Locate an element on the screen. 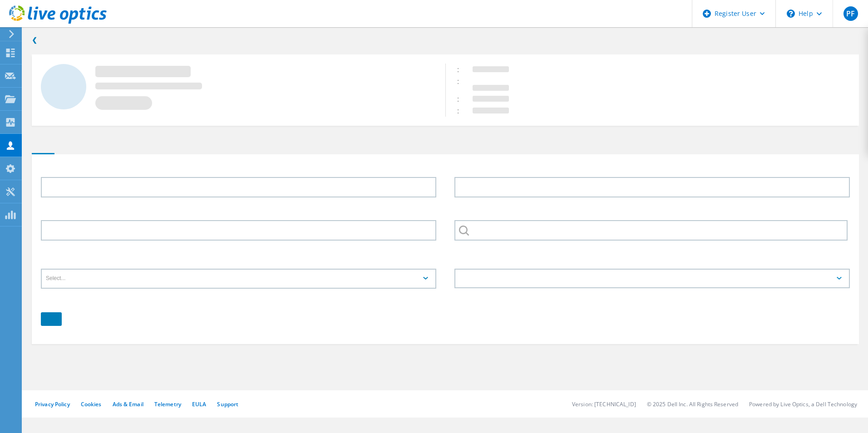 The height and width of the screenshot is (433, 868). a: Support is located at coordinates (228, 404).